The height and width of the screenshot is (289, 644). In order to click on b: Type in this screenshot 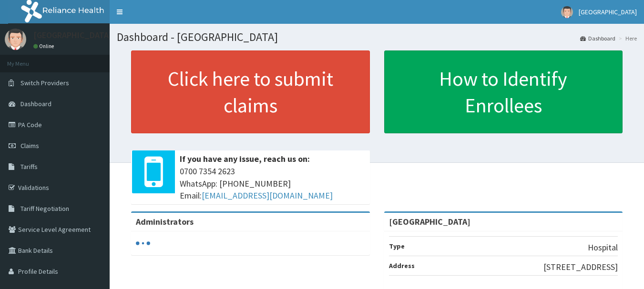, I will do `click(396, 246)`.